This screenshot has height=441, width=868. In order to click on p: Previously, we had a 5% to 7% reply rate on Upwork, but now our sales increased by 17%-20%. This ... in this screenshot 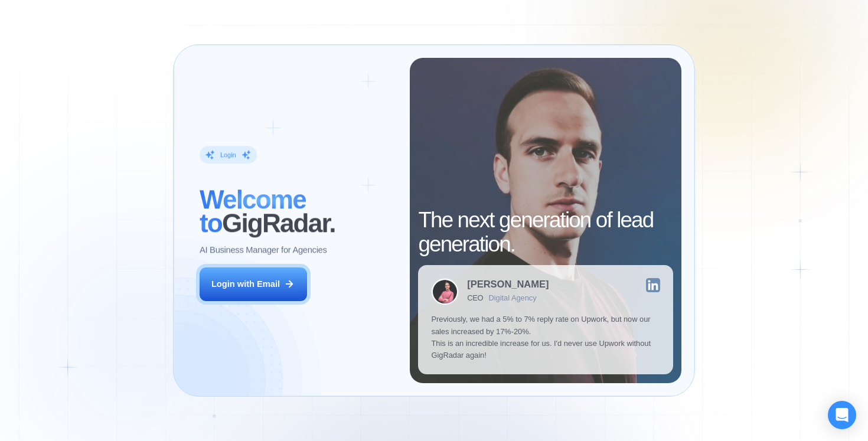, I will do `click(545, 337)`.